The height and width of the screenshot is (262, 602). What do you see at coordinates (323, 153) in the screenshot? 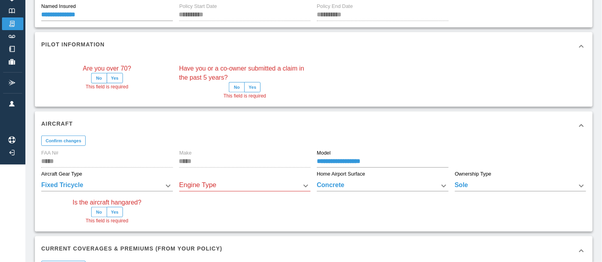
I see `label: Model` at bounding box center [323, 153].